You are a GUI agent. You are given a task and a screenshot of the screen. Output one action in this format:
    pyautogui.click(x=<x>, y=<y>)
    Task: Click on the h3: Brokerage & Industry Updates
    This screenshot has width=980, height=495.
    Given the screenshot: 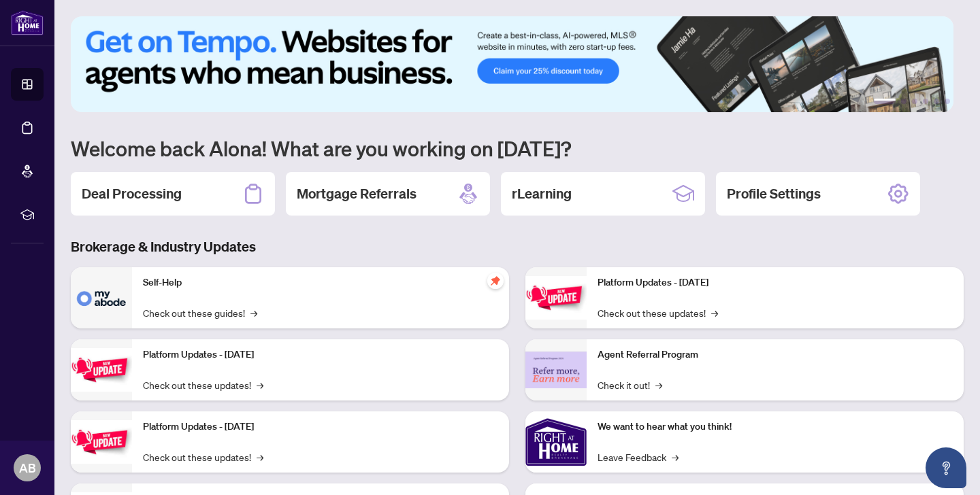 What is the action you would take?
    pyautogui.click(x=517, y=247)
    